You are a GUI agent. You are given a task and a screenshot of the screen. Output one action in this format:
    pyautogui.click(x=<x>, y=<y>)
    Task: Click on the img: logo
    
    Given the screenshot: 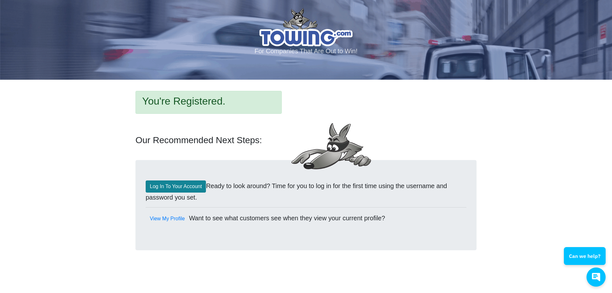 What is the action you would take?
    pyautogui.click(x=306, y=27)
    